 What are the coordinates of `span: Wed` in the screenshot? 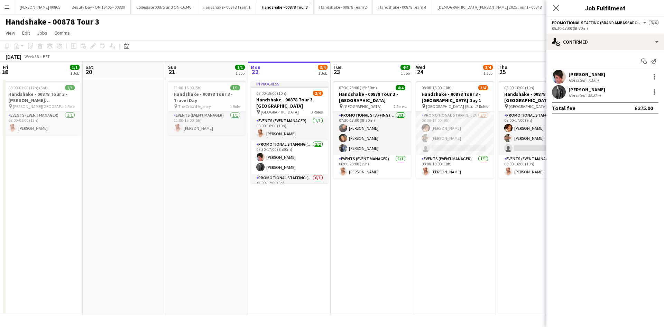 It's located at (420, 67).